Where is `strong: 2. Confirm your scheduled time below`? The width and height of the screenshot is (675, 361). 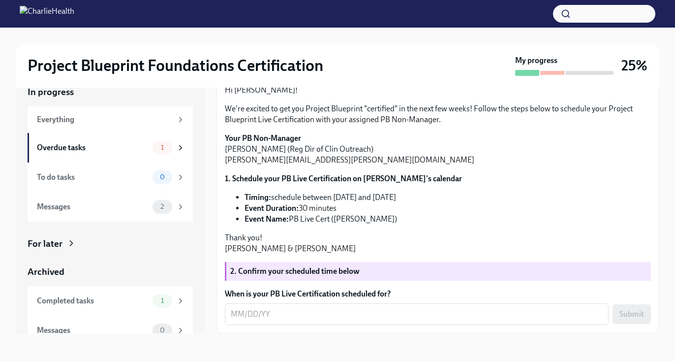 strong: 2. Confirm your scheduled time below is located at coordinates (295, 271).